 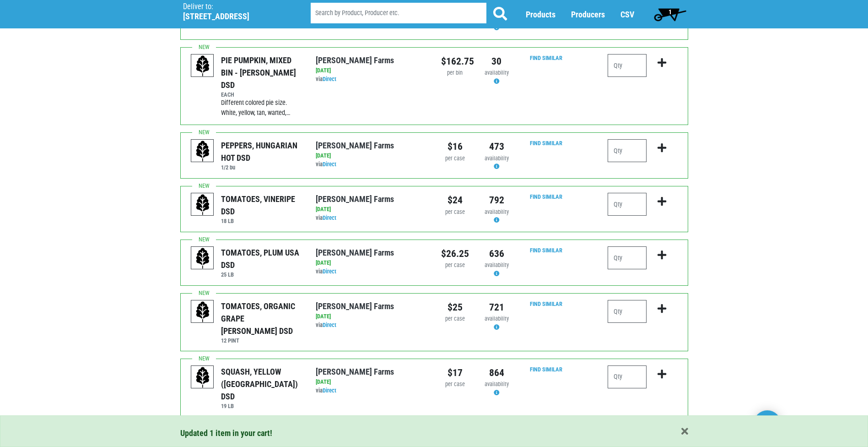 What do you see at coordinates (588, 14) in the screenshot?
I see `a: Producers` at bounding box center [588, 14].